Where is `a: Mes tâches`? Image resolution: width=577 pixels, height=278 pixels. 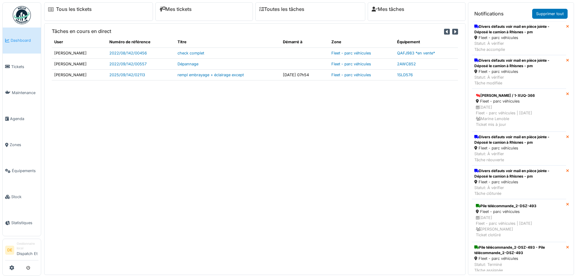 a: Mes tâches is located at coordinates (388, 9).